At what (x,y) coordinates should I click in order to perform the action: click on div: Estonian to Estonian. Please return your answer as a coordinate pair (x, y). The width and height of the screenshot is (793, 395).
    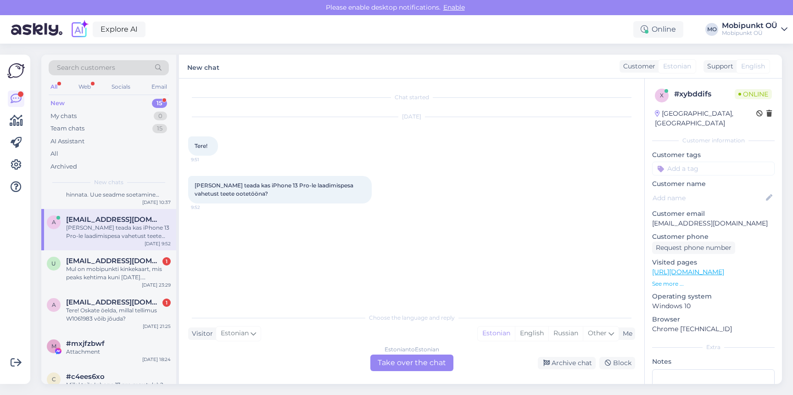
    Looking at the image, I should click on (412, 349).